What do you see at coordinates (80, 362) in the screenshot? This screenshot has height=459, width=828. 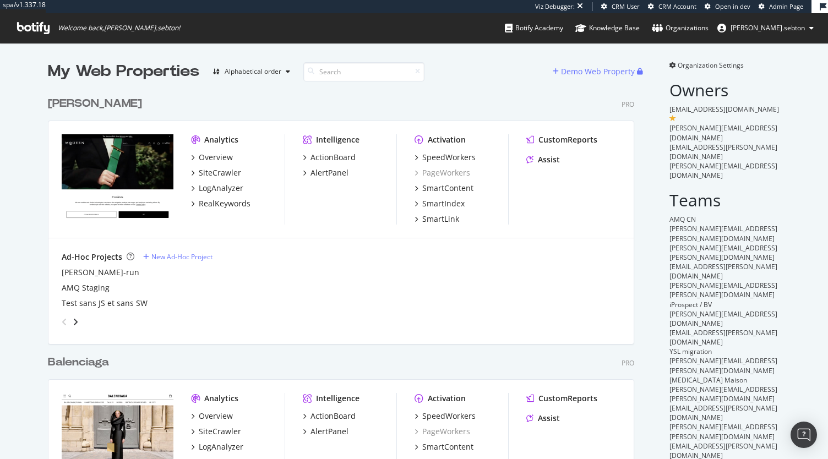 I see `a: Balenciaga` at bounding box center [80, 362].